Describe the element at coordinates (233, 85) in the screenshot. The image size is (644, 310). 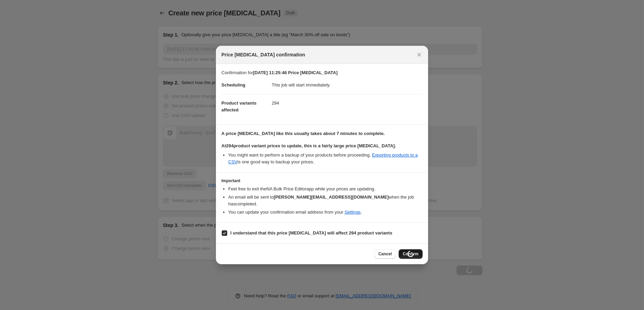
I see `span: Scheduling` at that location.